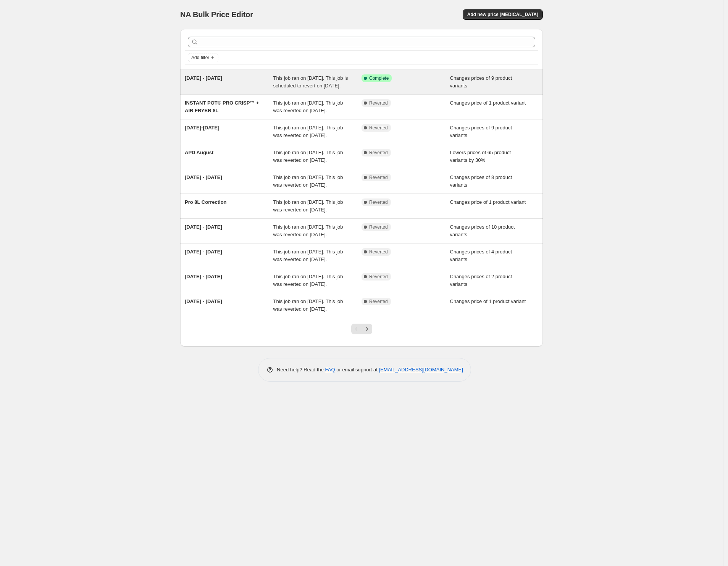  I want to click on button: Next, so click(367, 329).